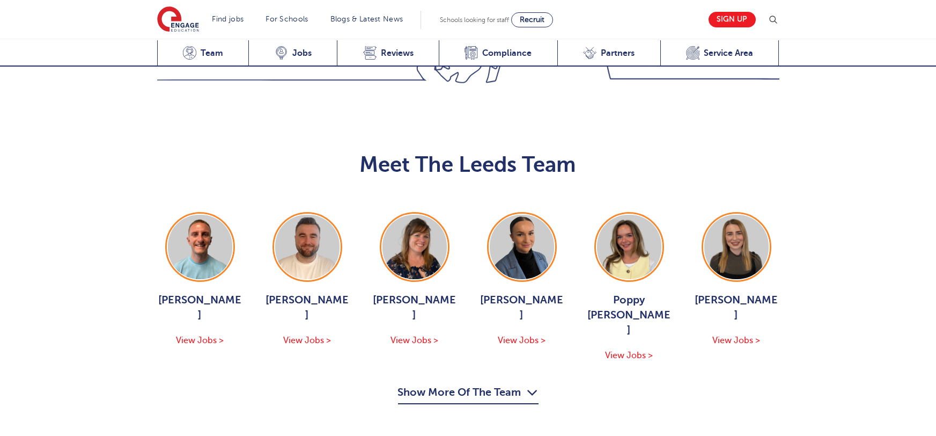 The height and width of the screenshot is (436, 936). Describe the element at coordinates (522, 247) in the screenshot. I see `img: Holly Johnson` at that location.